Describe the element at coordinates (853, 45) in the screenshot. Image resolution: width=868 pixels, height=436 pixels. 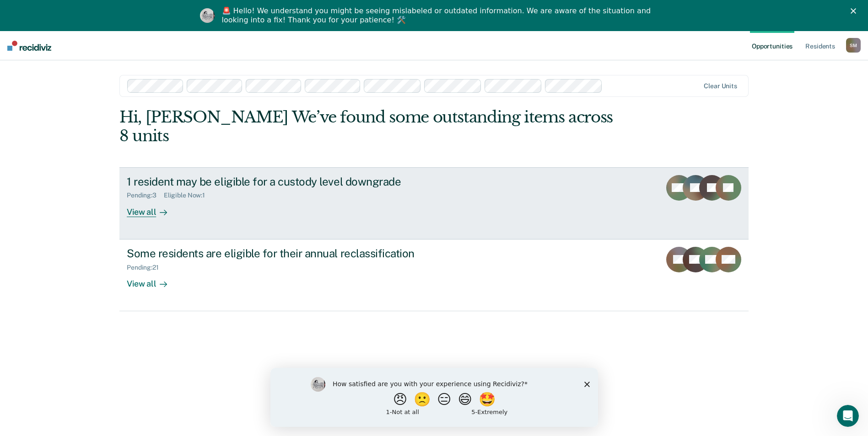
I see `div: S M` at that location.